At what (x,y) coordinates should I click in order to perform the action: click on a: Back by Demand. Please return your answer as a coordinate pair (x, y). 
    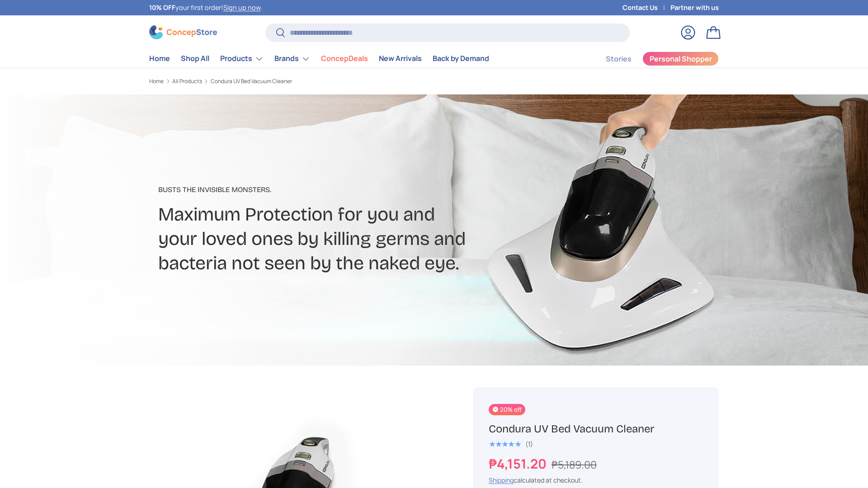
    Looking at the image, I should click on (460, 59).